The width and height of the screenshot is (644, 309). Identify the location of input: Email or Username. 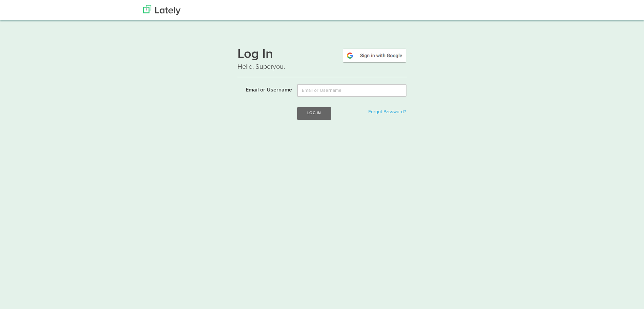
(352, 90).